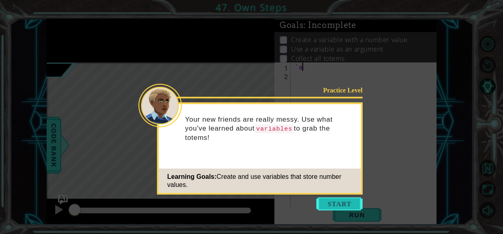  I want to click on code: variables, so click(274, 129).